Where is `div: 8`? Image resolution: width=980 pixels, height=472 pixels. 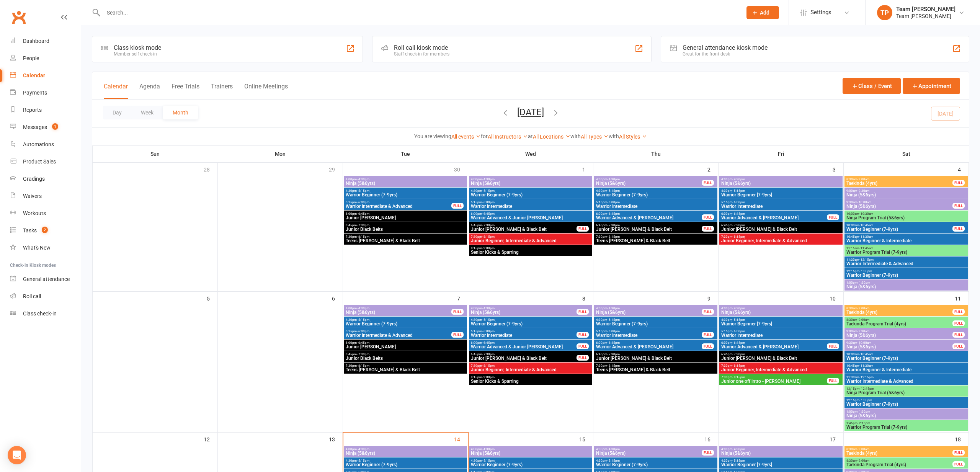
div: 8 is located at coordinates (588, 298).